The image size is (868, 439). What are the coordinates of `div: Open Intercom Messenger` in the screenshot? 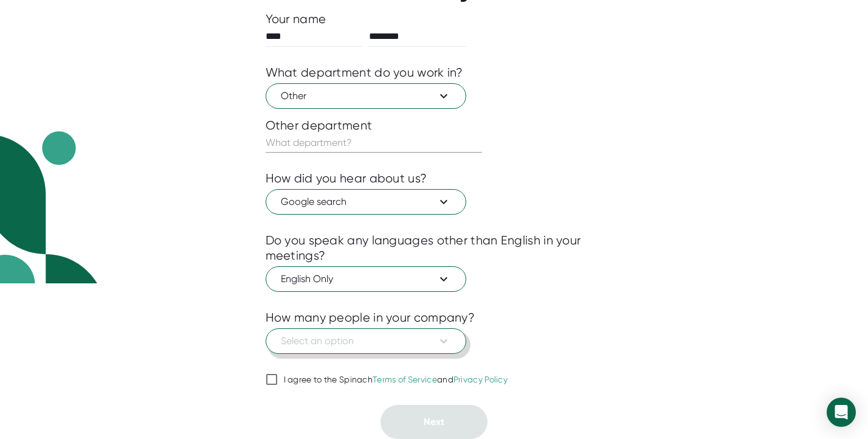 It's located at (842, 412).